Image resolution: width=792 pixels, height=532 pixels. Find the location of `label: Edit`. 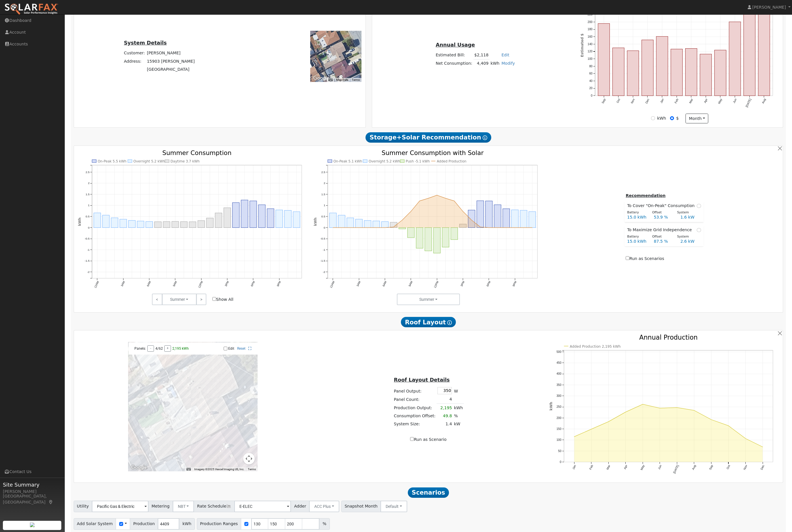

label: Edit is located at coordinates (231, 349).